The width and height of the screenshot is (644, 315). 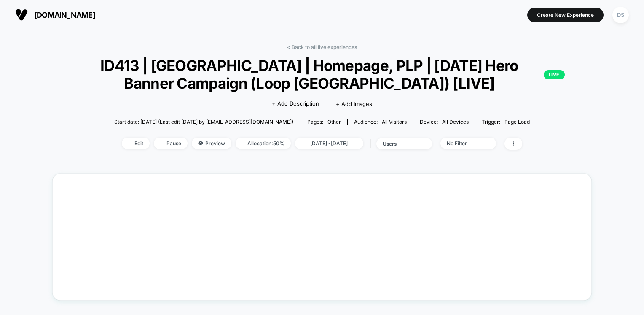 What do you see at coordinates (464, 143) in the screenshot?
I see `div: No Filter` at bounding box center [464, 143].